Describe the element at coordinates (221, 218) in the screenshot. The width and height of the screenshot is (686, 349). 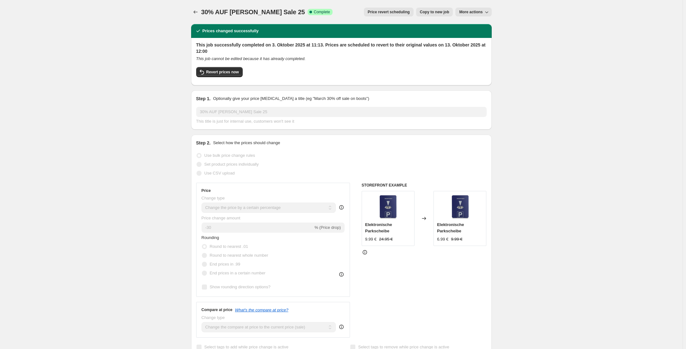
I see `span: Price change amount` at that location.